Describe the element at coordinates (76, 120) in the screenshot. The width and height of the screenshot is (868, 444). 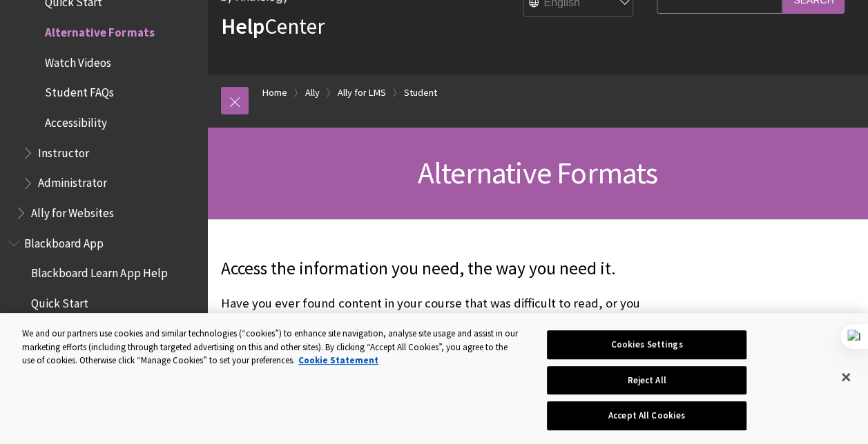
I see `span: Accessibility` at that location.